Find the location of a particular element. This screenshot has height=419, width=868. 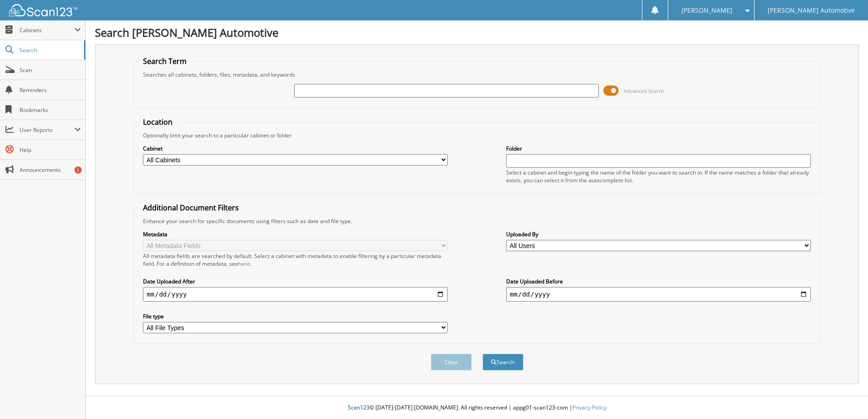

div: All metadata fields are searched by default. Select a cabinet with metadata to enable filtering b... is located at coordinates (295, 260).